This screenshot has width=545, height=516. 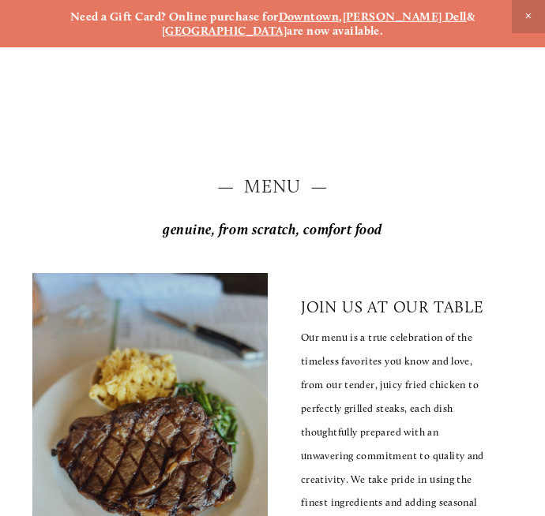 I want to click on em: genuine, from scratch, comfort food, so click(x=272, y=230).